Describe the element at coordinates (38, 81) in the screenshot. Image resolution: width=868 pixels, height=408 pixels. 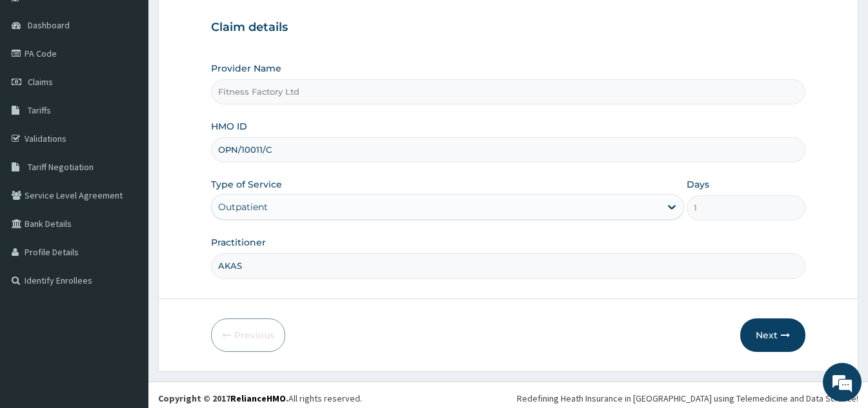
I see `img: d_794563401_company_1708531726252_794563401` at that location.